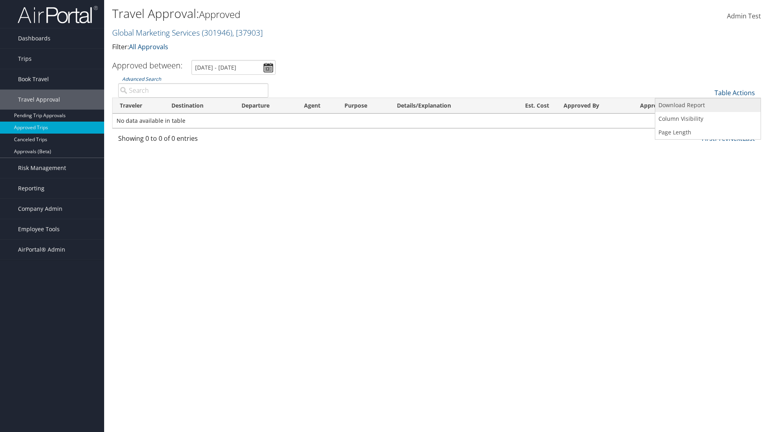  I want to click on a: Download Report, so click(707, 105).